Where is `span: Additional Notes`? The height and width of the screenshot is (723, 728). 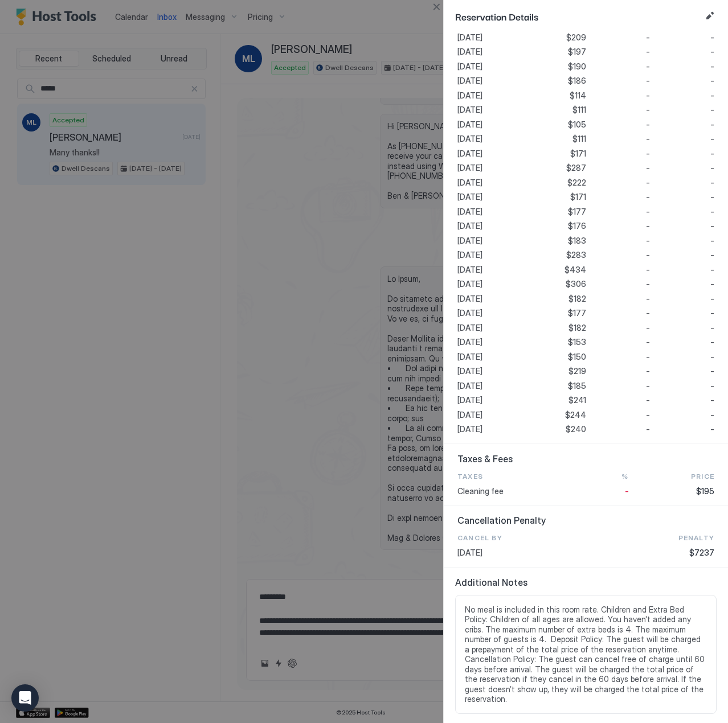 span: Additional Notes is located at coordinates (586, 582).